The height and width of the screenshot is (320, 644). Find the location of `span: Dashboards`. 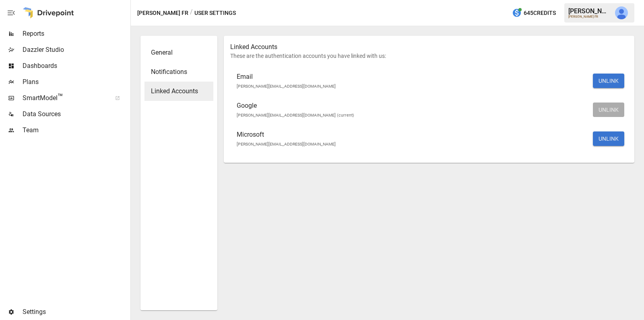

span: Dashboards is located at coordinates (76, 66).